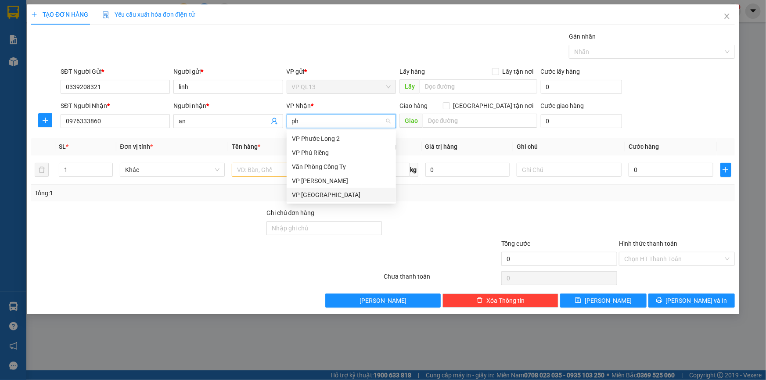 This screenshot has width=766, height=380. I want to click on div: Người gửi, so click(228, 72).